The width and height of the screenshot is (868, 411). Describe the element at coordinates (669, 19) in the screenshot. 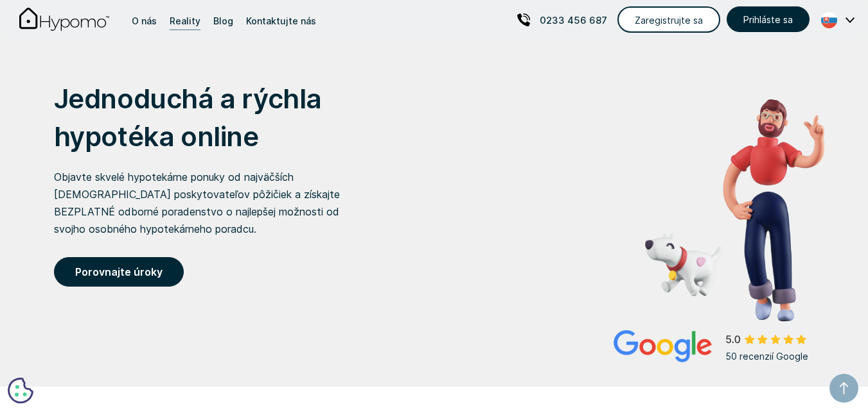

I see `a: Zaregistrujte sa` at that location.